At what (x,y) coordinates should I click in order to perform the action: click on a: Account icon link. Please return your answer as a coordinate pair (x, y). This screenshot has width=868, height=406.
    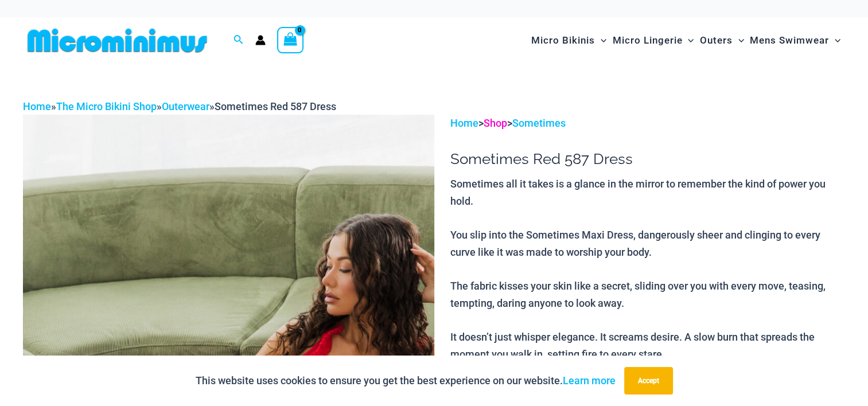
    Looking at the image, I should click on (261, 40).